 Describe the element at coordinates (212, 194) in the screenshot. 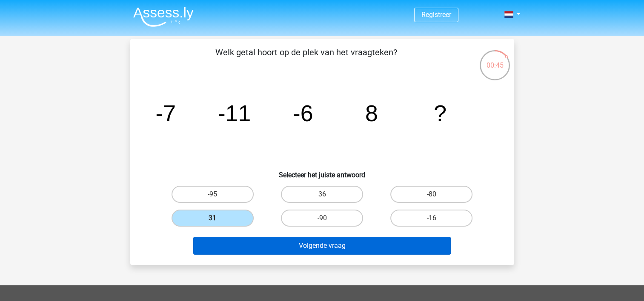

I see `label: -95` at that location.